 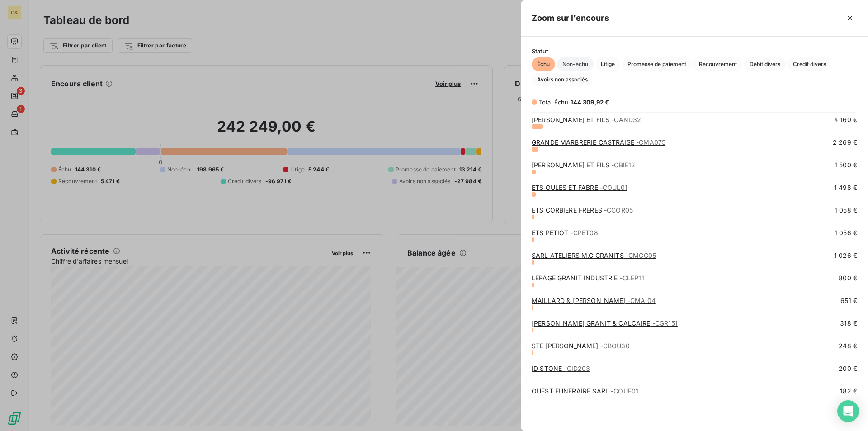 I want to click on span: 182 €, so click(x=849, y=391).